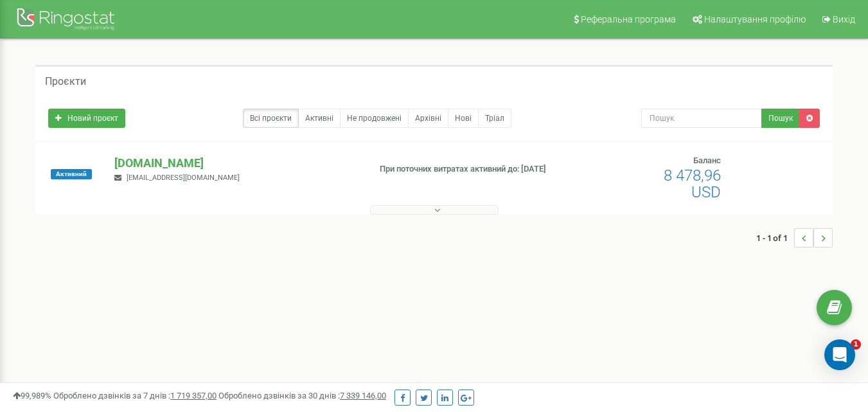  I want to click on a: Новий проєкт, so click(87, 118).